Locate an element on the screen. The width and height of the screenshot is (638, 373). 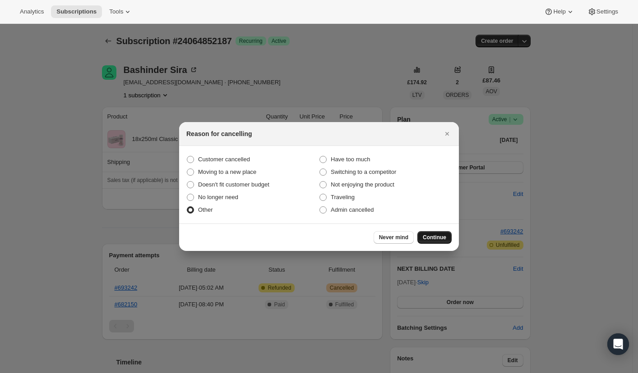
span: Subscriptions is located at coordinates (76, 12).